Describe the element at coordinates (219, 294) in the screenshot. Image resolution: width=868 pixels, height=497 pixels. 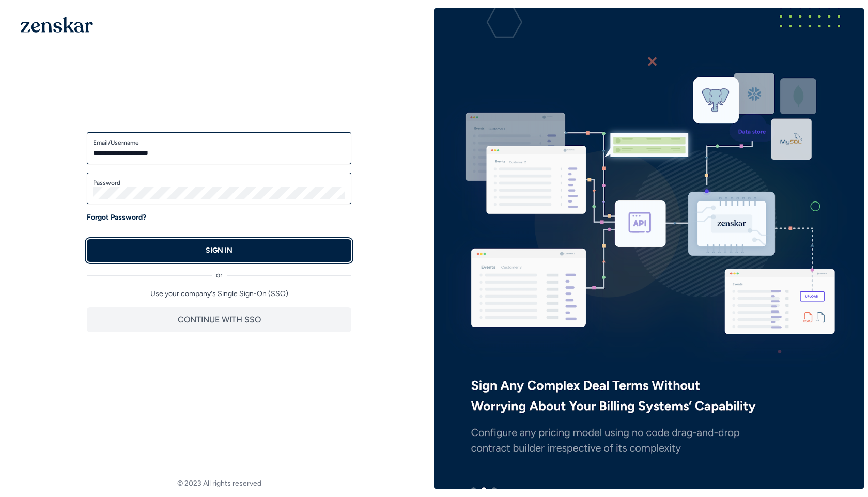
I see `p: Use your company's Single Sign-On (SSO)` at that location.